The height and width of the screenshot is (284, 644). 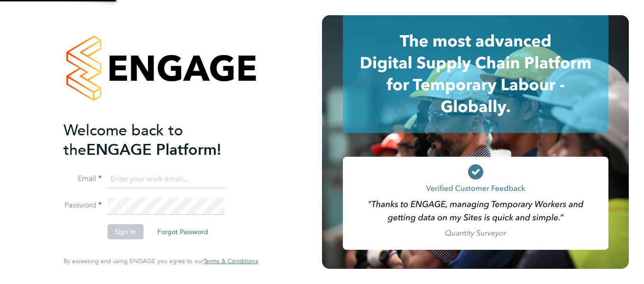 What do you see at coordinates (231, 261) in the screenshot?
I see `a: Terms & Conditions` at bounding box center [231, 261].